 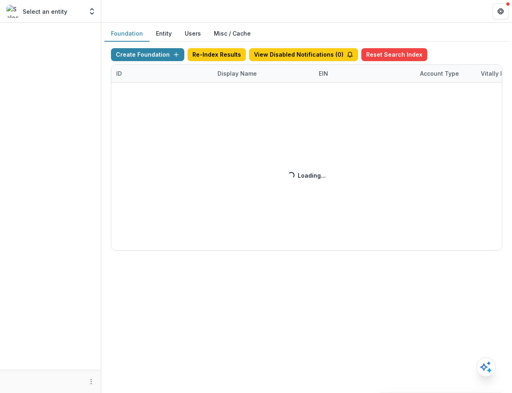 What do you see at coordinates (127, 34) in the screenshot?
I see `button: Foundation` at bounding box center [127, 34].